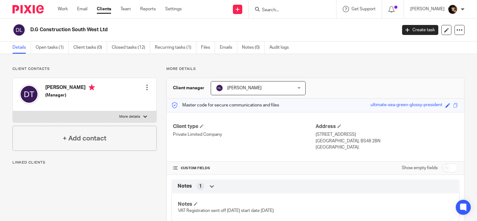  What do you see at coordinates (85, 69) in the screenshot?
I see `p: Client contacts` at bounding box center [85, 69].